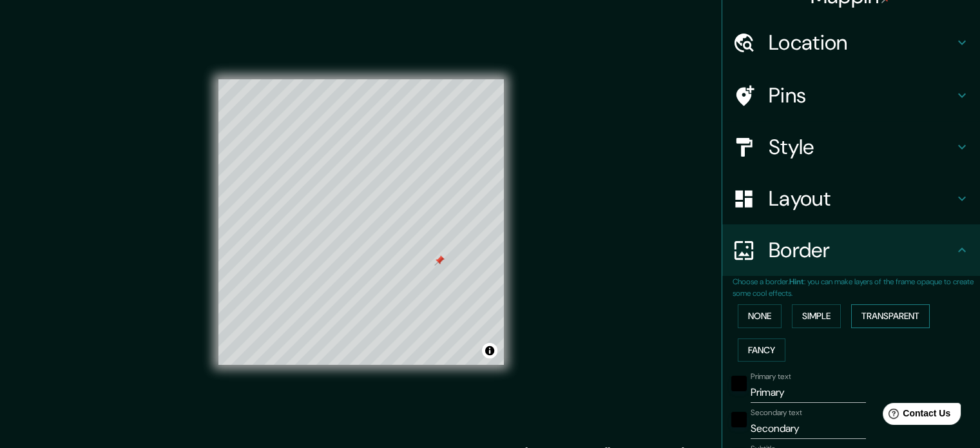 This screenshot has width=980, height=448. I want to click on label: Secondary text, so click(776, 413).